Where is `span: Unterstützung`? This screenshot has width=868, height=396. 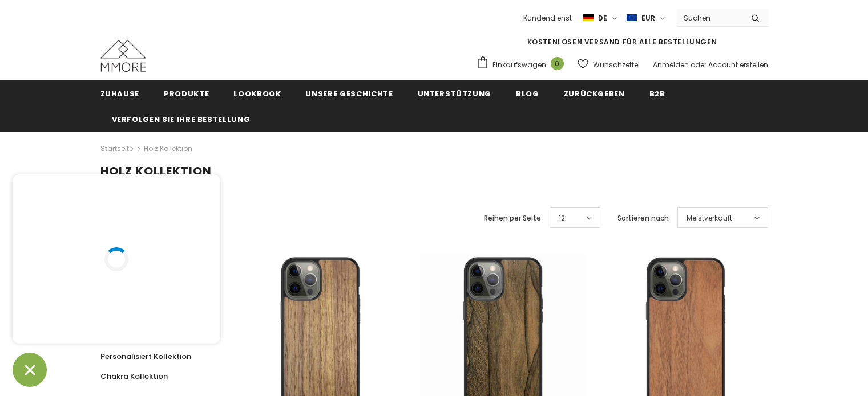
span: Unterstützung is located at coordinates (454, 94).